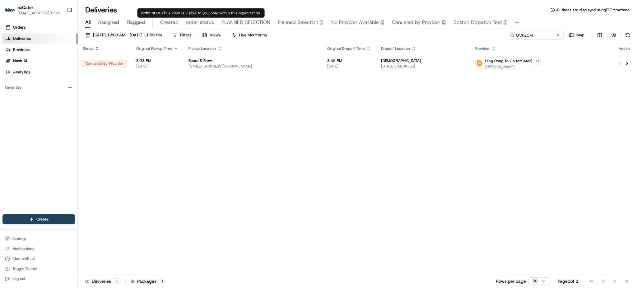 The image size is (637, 288). I want to click on div: Action, so click(624, 49).